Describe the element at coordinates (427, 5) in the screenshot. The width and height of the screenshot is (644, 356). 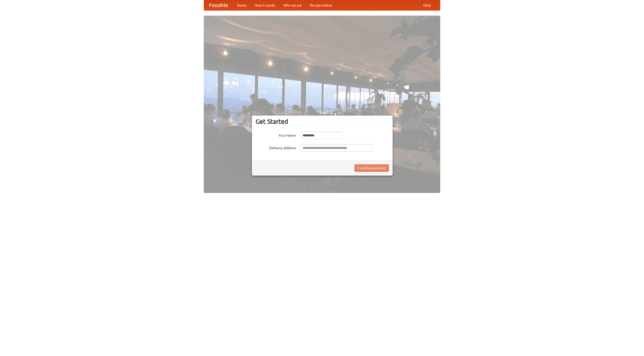
I see `a: Help` at that location.